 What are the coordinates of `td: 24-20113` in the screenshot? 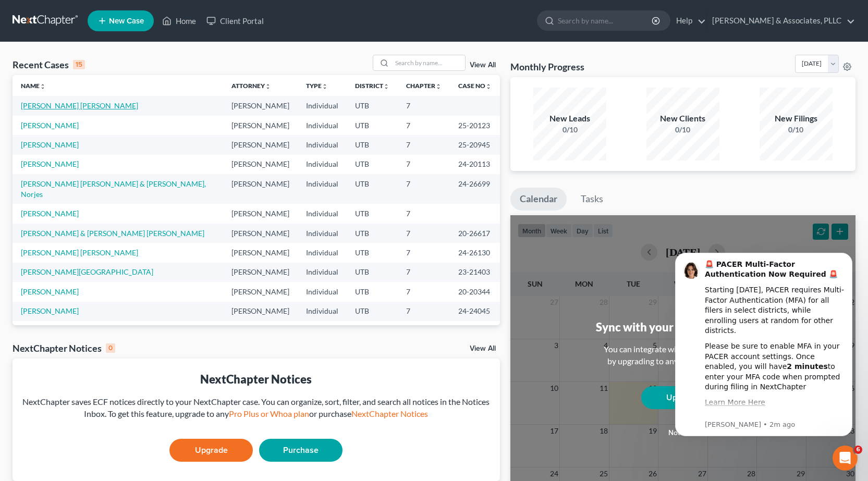 It's located at (475, 164).